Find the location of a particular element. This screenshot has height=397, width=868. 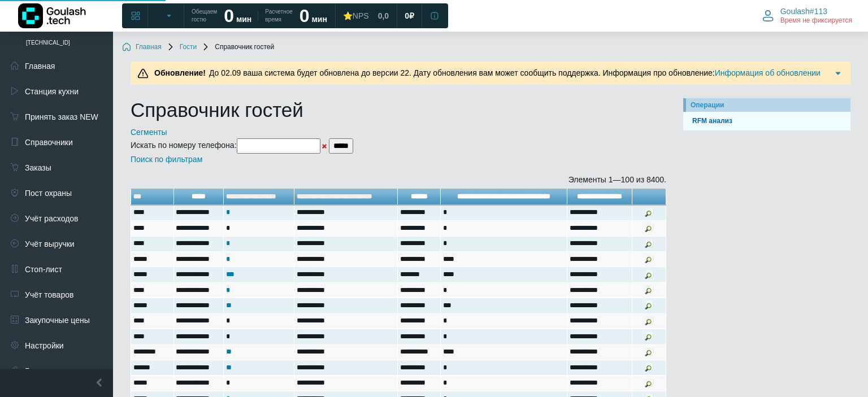

a: ⭐NPS 0,0 is located at coordinates (366, 15).